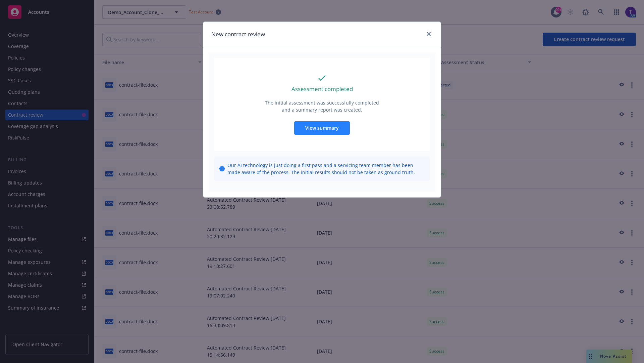 The height and width of the screenshot is (363, 644). I want to click on a: close, so click(429, 34).